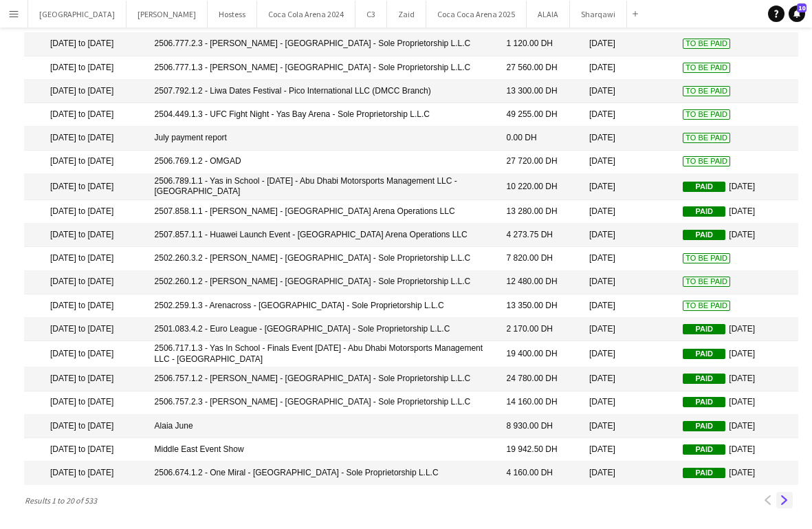  Describe the element at coordinates (541, 162) in the screenshot. I see `mat-cell: 27 720.00 DH` at that location.